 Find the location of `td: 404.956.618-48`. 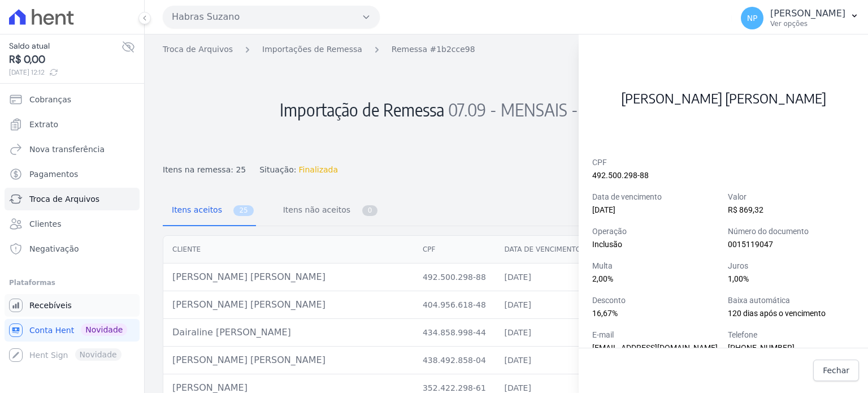

td: 404.956.618-48 is located at coordinates (454, 305).